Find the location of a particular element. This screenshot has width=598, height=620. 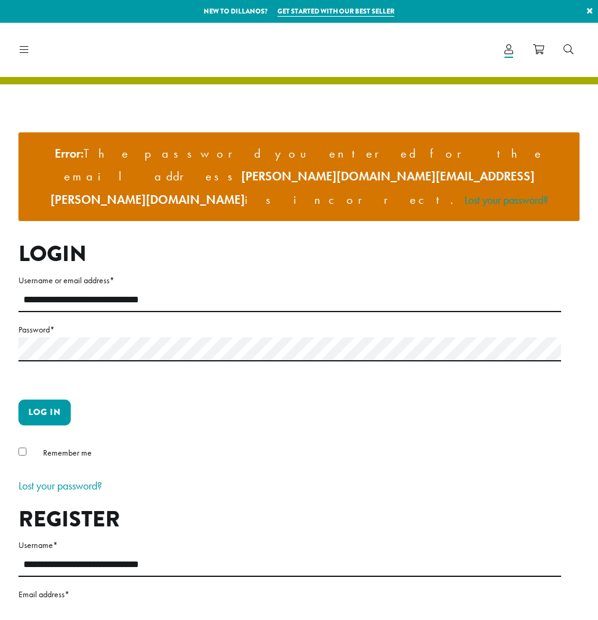

button: Log in is located at coordinates (44, 412).